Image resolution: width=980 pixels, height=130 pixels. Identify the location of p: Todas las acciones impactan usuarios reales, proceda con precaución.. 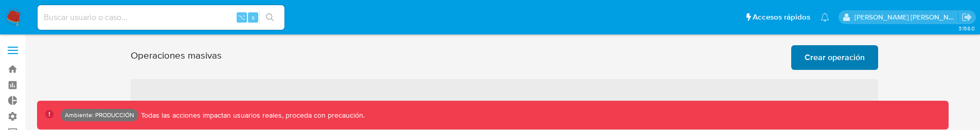
(252, 115).